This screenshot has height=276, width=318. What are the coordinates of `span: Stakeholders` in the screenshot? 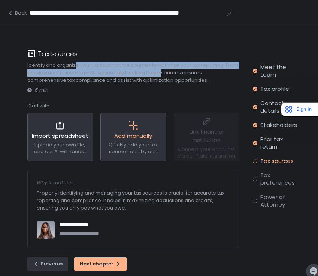 It's located at (279, 125).